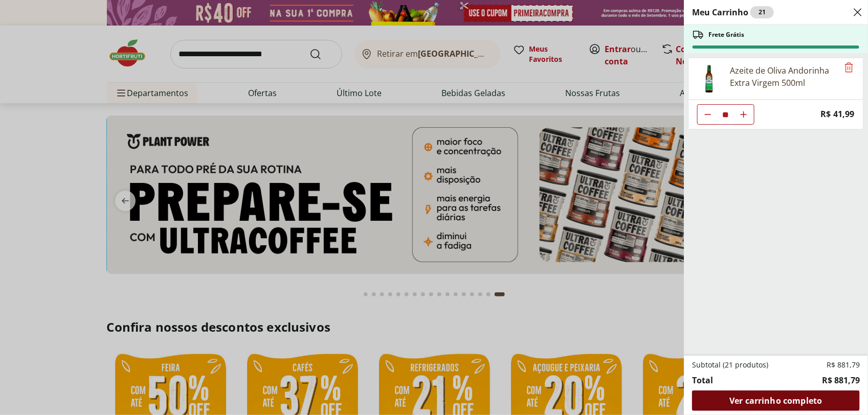 The width and height of the screenshot is (868, 415). What do you see at coordinates (726, 114) in the screenshot?
I see `input: Quantidade Atual` at bounding box center [726, 114].